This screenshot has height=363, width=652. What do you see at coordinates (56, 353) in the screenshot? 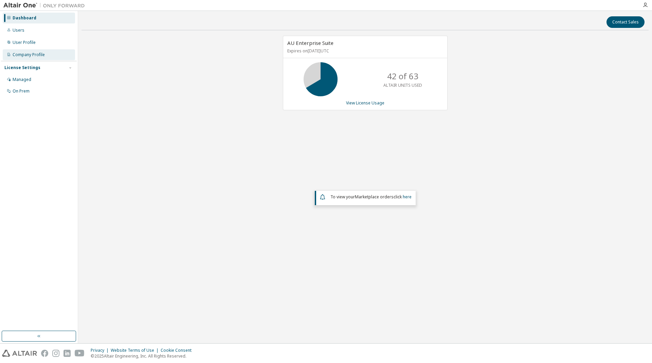
I see `img: instagram.svg` at bounding box center [56, 353].